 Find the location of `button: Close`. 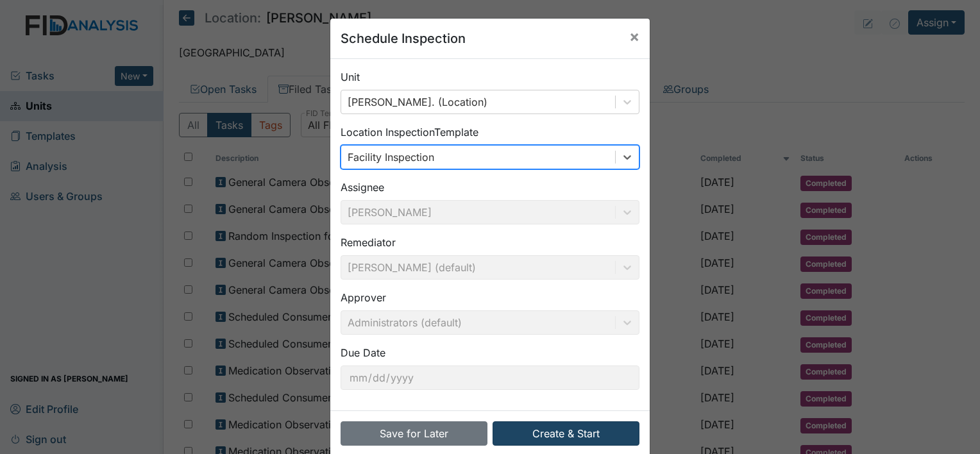

button: Close is located at coordinates (635, 37).